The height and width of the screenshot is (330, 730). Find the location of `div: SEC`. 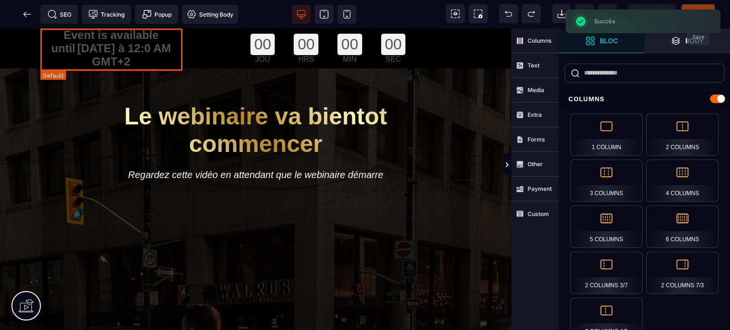

div: SEC is located at coordinates (393, 31).